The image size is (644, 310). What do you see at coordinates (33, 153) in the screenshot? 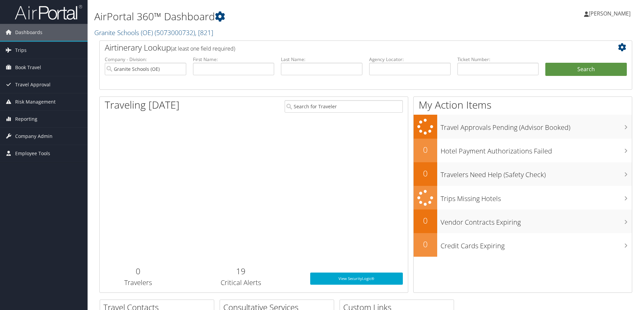
I see `span: Employee Tools` at bounding box center [33, 153].